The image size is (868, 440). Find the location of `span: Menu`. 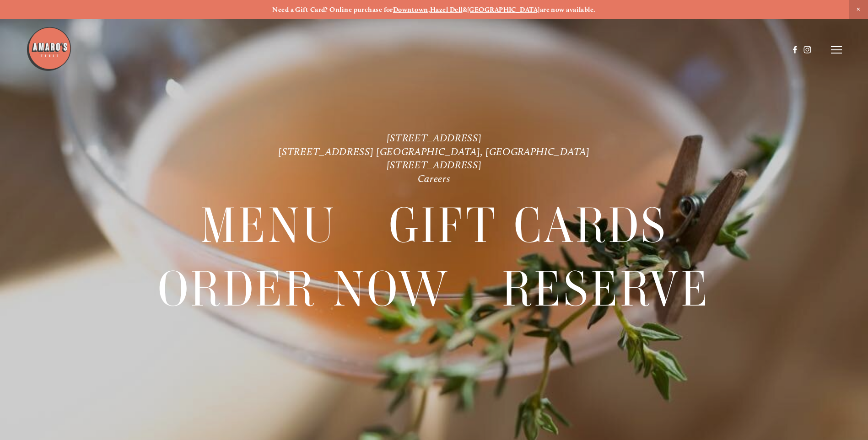

span: Menu is located at coordinates (269, 225).